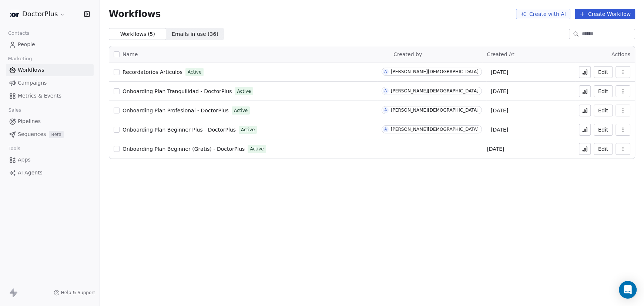 This screenshot has width=644, height=306. What do you see at coordinates (19, 34) in the screenshot?
I see `span: Contacts` at bounding box center [19, 34].